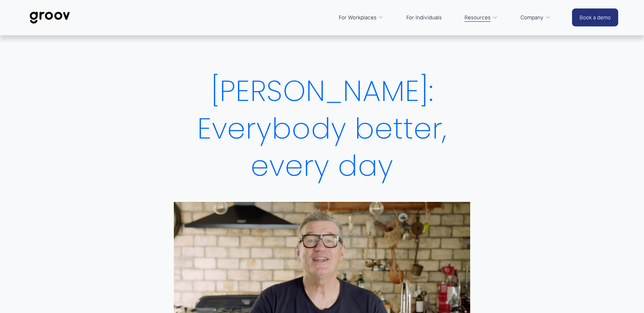  I want to click on span: Company, so click(531, 18).